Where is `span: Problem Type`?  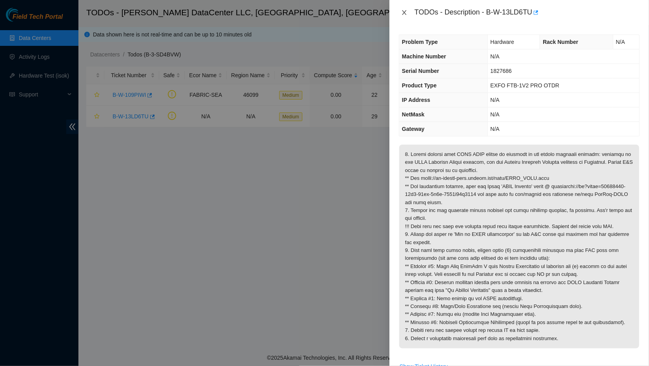
span: Problem Type is located at coordinates (420, 42).